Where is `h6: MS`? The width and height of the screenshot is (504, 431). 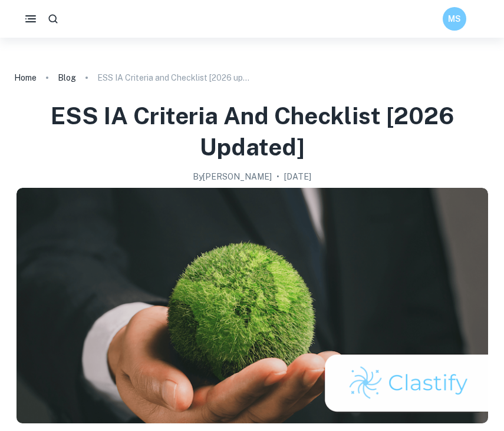
h6: MS is located at coordinates (454, 19).